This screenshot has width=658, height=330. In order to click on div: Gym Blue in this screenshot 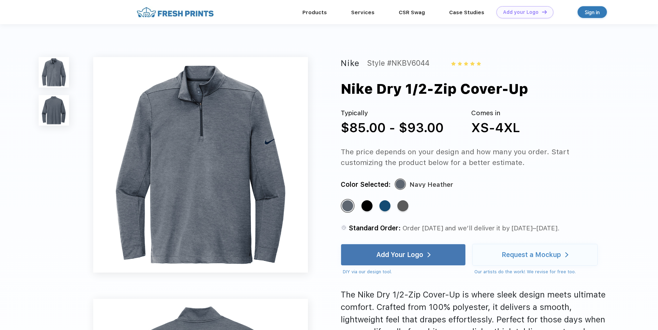, I will do `click(385, 206)`.